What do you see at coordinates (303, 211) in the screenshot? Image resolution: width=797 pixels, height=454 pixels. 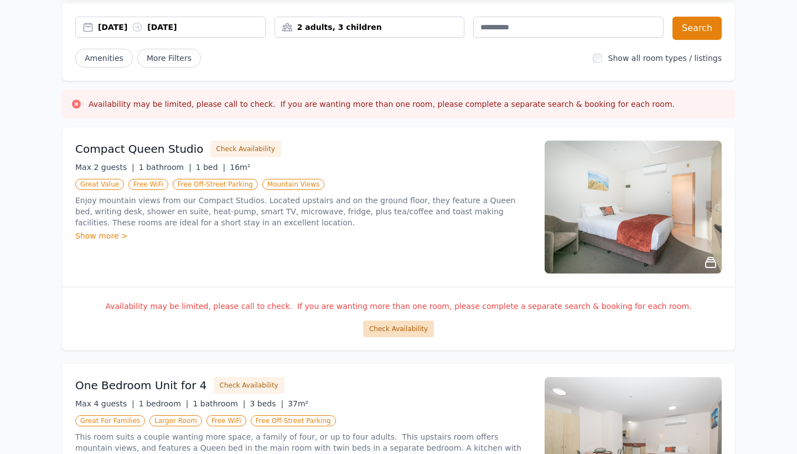 I see `p: Enjoy mountain views from our Compact Studios. Located upstairs and on the ground floor, they fea...` at bounding box center [303, 211].